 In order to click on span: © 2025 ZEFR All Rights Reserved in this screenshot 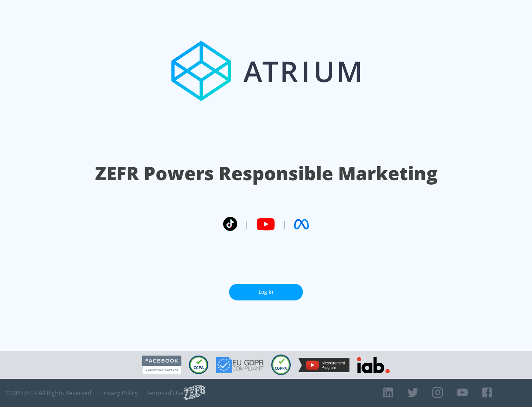, I will do `click(49, 393)`.